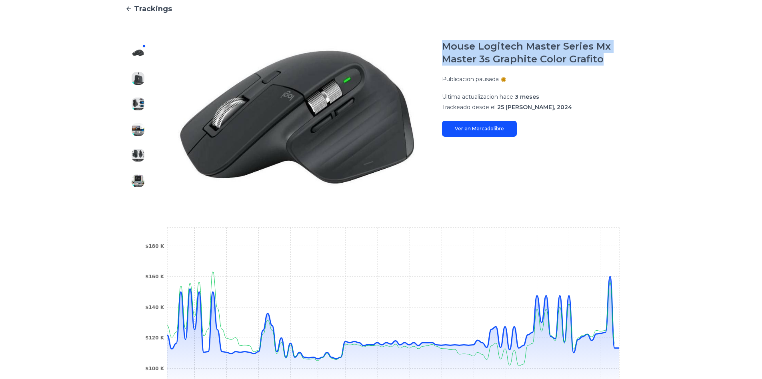 The image size is (762, 379). Describe the element at coordinates (479, 129) in the screenshot. I see `a: Ver en Mercadolibre` at that location.